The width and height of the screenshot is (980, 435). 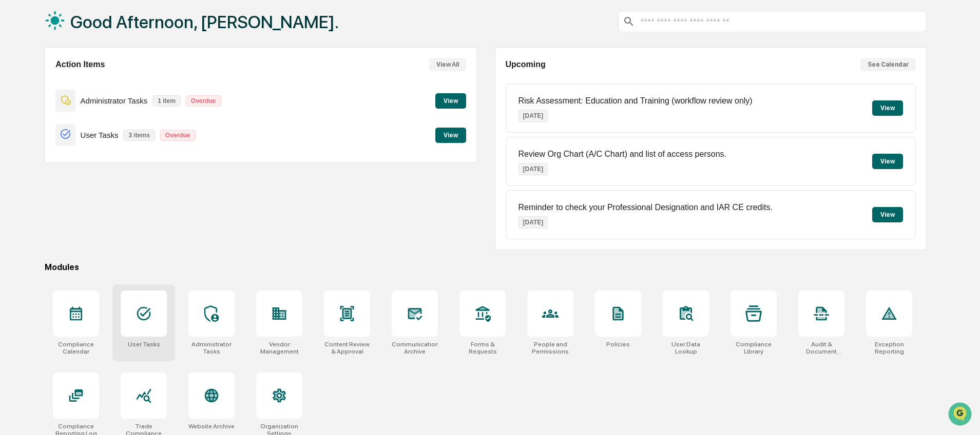 I want to click on h2: Upcoming, so click(x=525, y=65).